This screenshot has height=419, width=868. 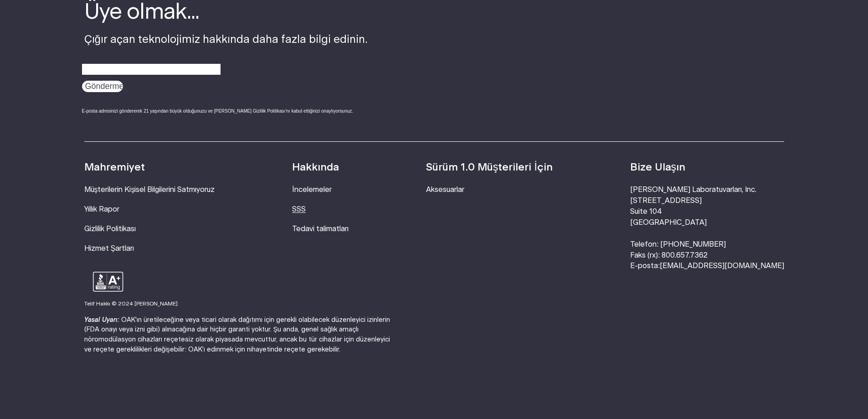 I want to click on input: Göndermek, so click(x=102, y=86).